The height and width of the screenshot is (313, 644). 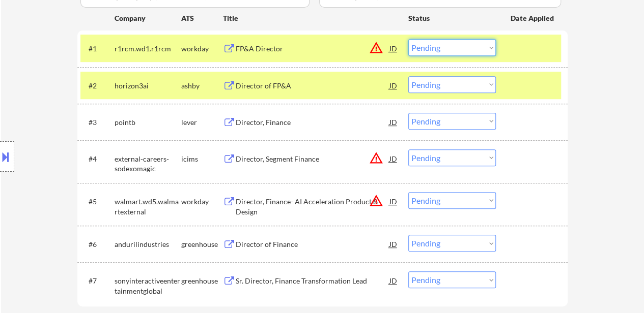 I want to click on div: icims, so click(x=202, y=159).